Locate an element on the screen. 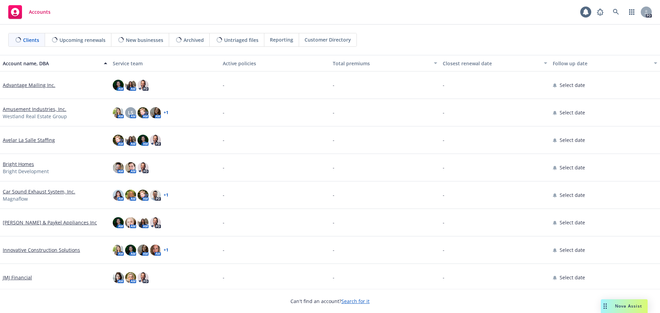  button: Closest renewal date is located at coordinates (495, 63).